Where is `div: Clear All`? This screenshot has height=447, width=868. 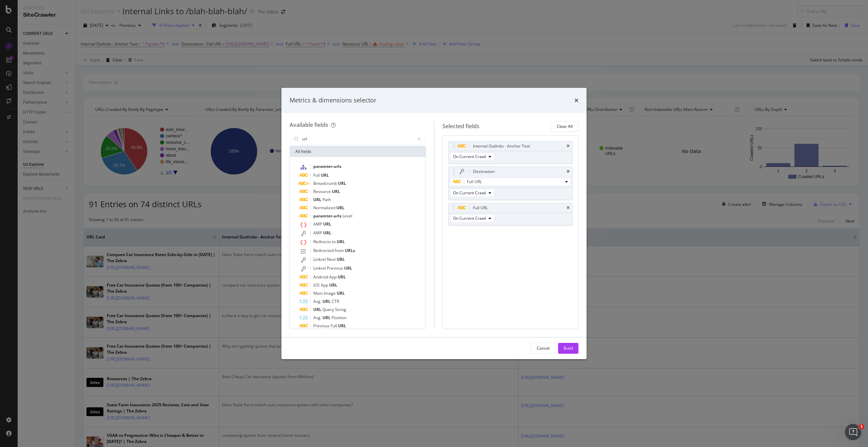 div: Clear All is located at coordinates (565, 126).